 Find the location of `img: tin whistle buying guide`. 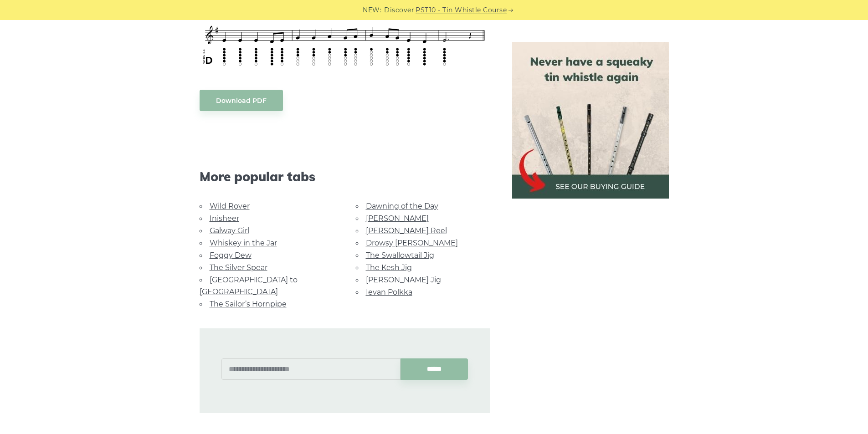

img: tin whistle buying guide is located at coordinates (591, 120).